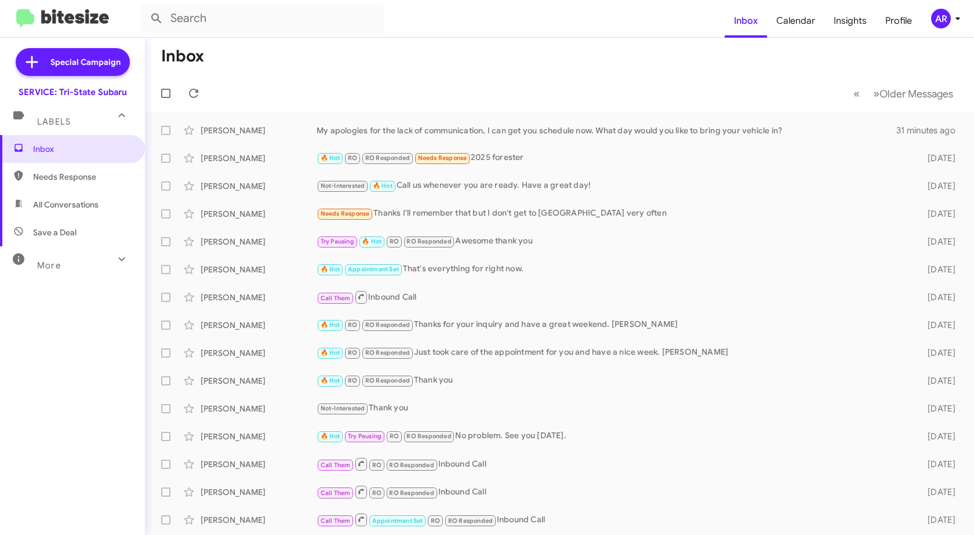 The image size is (974, 535). Describe the element at coordinates (54, 232) in the screenshot. I see `span: Save a Deal` at that location.